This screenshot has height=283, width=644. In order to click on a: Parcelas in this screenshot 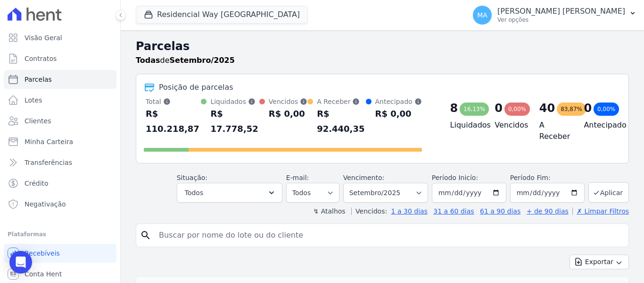, I will do `click(60, 79)`.